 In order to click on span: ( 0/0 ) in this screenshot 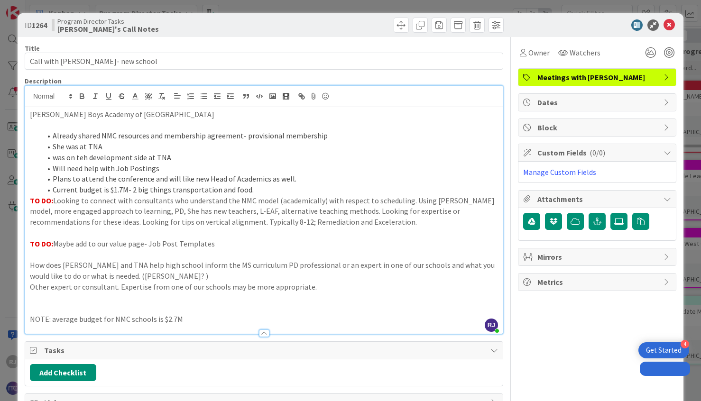, I will do `click(597, 153)`.